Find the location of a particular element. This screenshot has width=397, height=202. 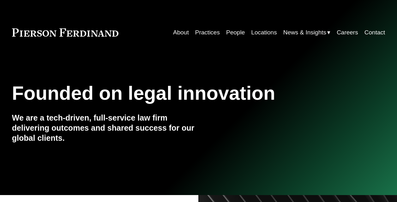

span: News & Insights is located at coordinates (305, 33).